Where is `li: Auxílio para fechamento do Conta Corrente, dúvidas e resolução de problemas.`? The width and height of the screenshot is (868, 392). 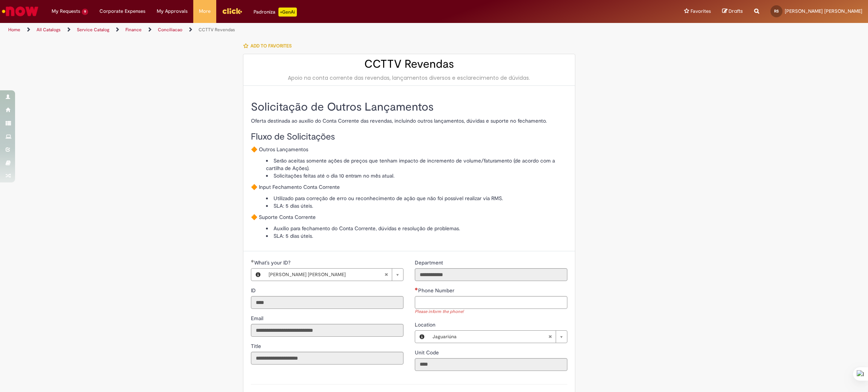 li: Auxílio para fechamento do Conta Corrente, dúvidas e resolução de problemas. is located at coordinates (417, 229).